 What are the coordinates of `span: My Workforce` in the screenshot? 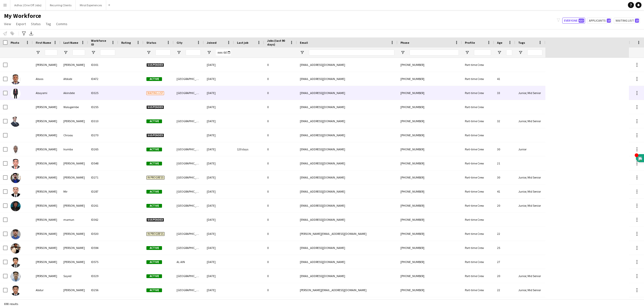 It's located at (22, 16).